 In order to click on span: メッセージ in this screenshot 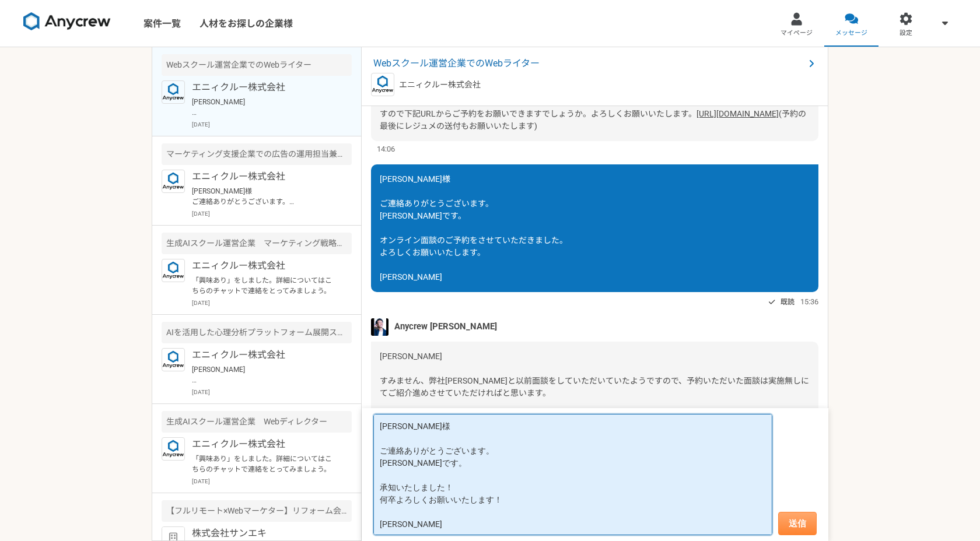, I will do `click(851, 33)`.